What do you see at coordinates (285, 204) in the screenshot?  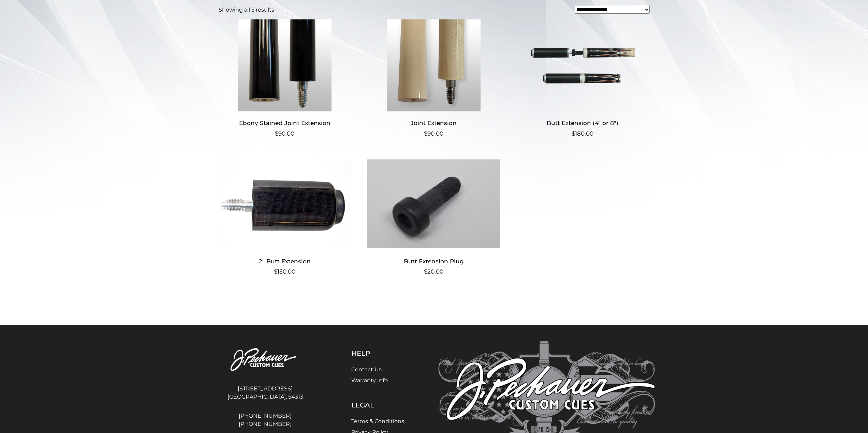 I see `img: 2" Butt Extension` at bounding box center [285, 204].